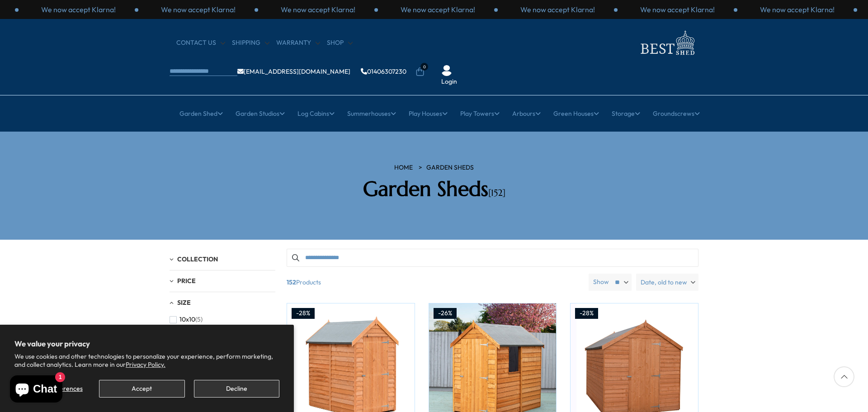  What do you see at coordinates (198, 259) in the screenshot?
I see `span: Collection` at bounding box center [198, 259].